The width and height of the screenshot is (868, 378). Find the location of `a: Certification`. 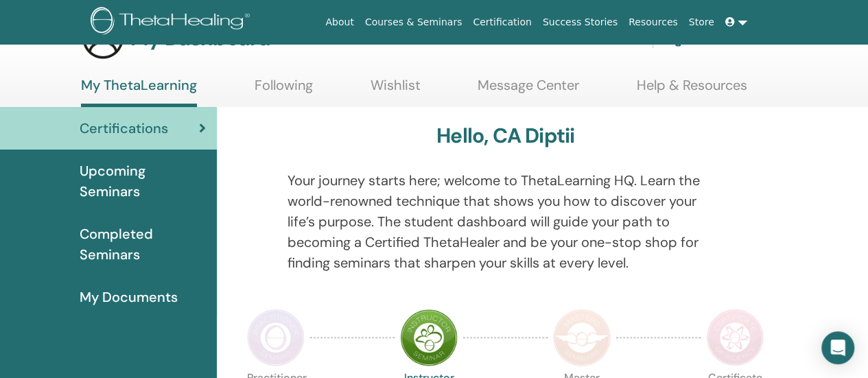

a: Certification is located at coordinates (502, 22).